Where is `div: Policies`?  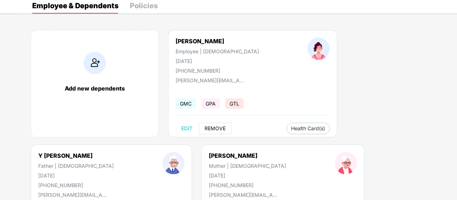 div: Policies is located at coordinates (144, 6).